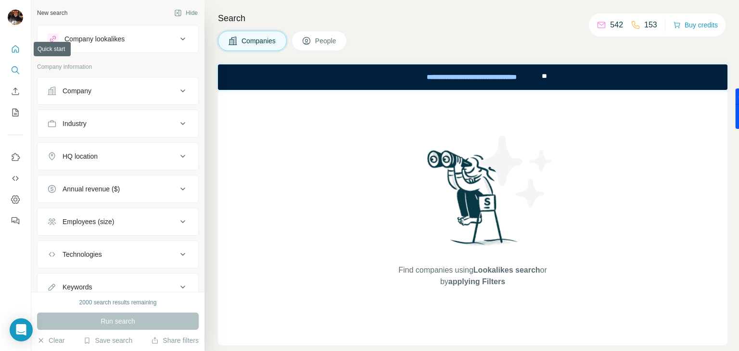 The image size is (739, 351). Describe the element at coordinates (77, 287) in the screenshot. I see `div: Keywords` at that location.